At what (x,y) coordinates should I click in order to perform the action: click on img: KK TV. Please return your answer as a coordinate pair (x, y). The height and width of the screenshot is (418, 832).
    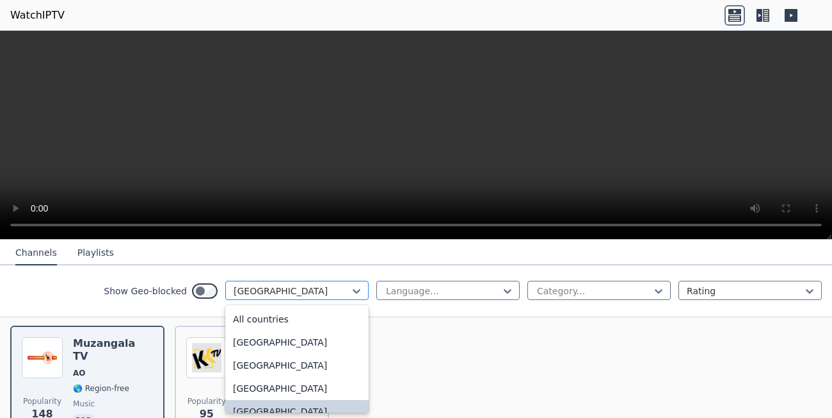
    Looking at the image, I should click on (207, 357).